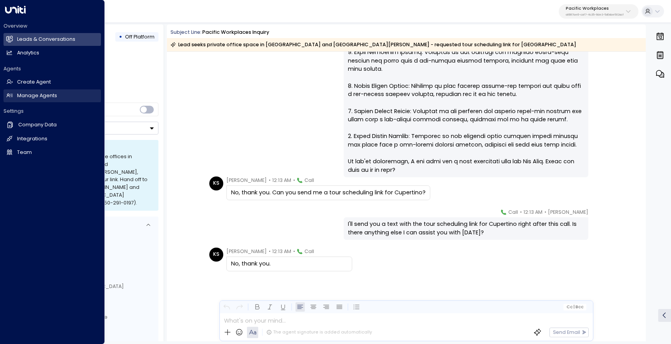 Image resolution: width=671 pixels, height=344 pixels. What do you see at coordinates (37, 125) in the screenshot?
I see `h2: Company Data` at bounding box center [37, 125].